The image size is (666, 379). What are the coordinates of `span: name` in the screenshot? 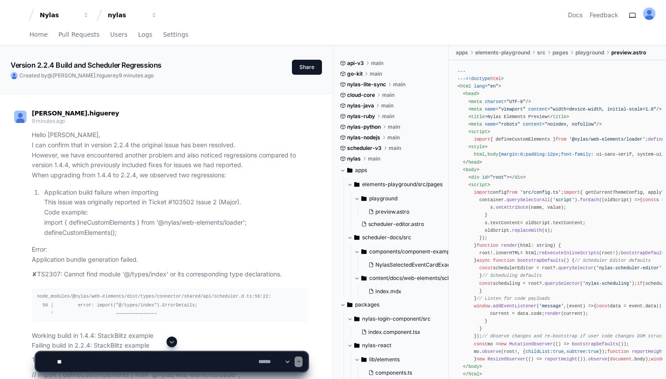 It's located at (491, 124).